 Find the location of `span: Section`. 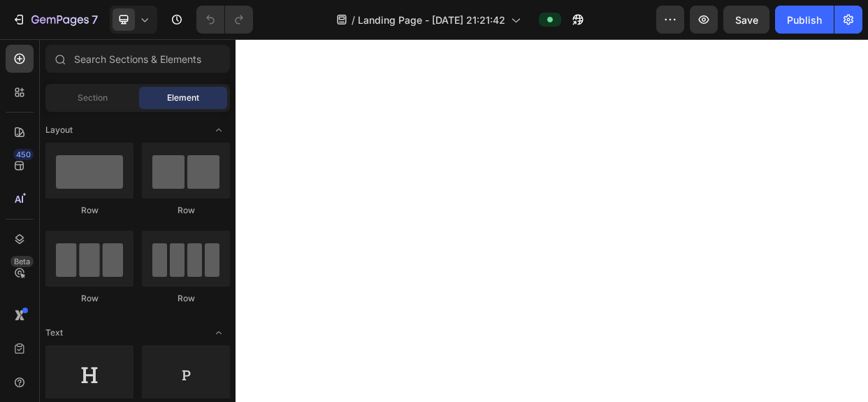

span: Section is located at coordinates (92, 98).